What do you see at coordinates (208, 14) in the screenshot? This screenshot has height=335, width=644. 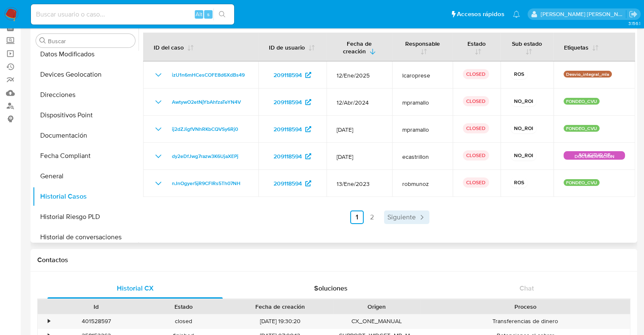 I see `span: s` at bounding box center [208, 14].